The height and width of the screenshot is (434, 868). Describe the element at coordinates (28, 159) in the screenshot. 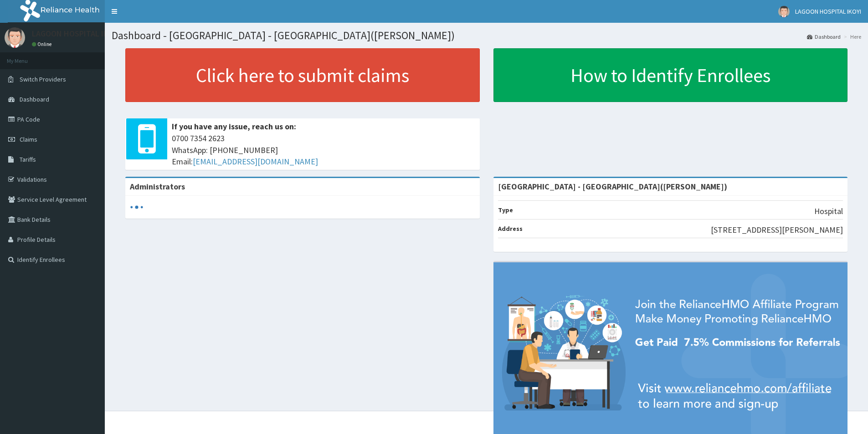

I see `span: Tariffs` at that location.